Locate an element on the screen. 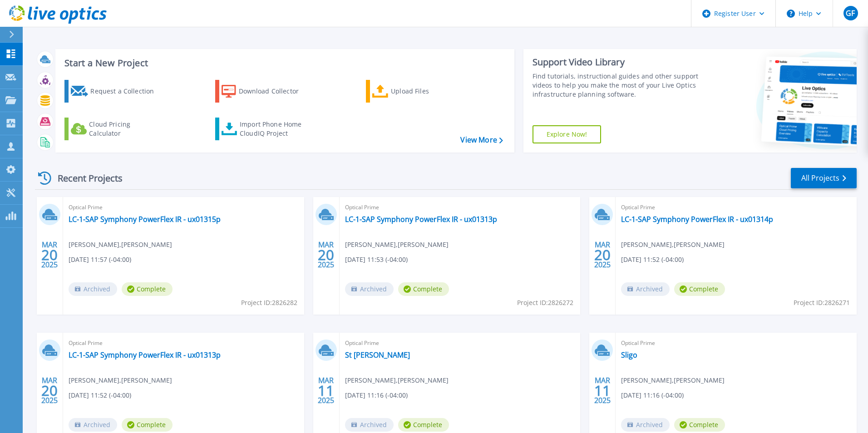  a: Download Collector is located at coordinates (266, 91).